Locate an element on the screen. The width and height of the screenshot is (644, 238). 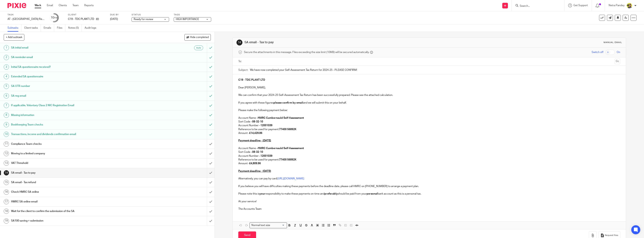
span: Normal text size is located at coordinates (261, 225).